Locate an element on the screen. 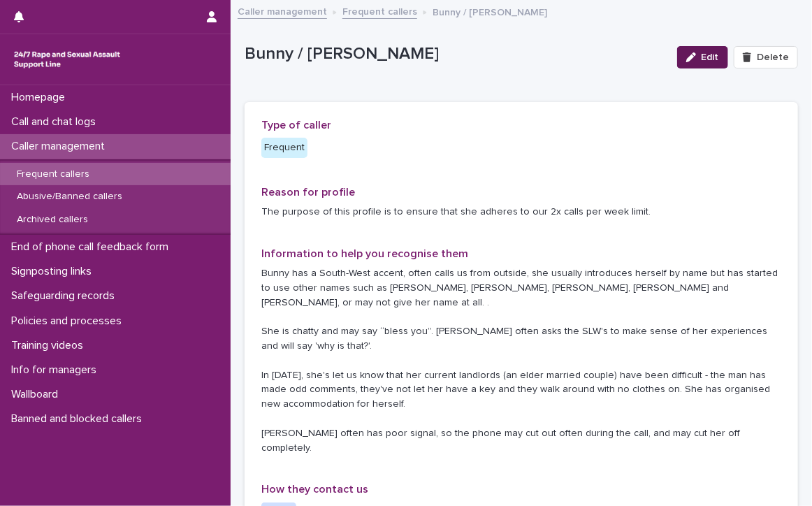  span: Type of caller is located at coordinates (296, 125).